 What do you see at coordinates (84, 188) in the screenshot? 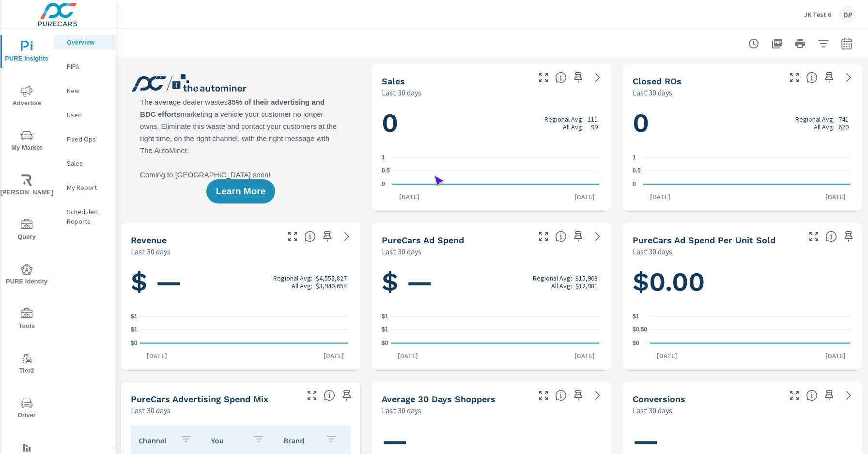
I see `div: My Report` at bounding box center [84, 188].